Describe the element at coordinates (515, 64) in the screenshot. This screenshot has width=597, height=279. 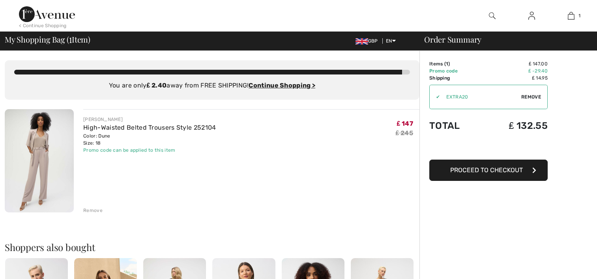
I see `td: ₤ 147.00` at that location.